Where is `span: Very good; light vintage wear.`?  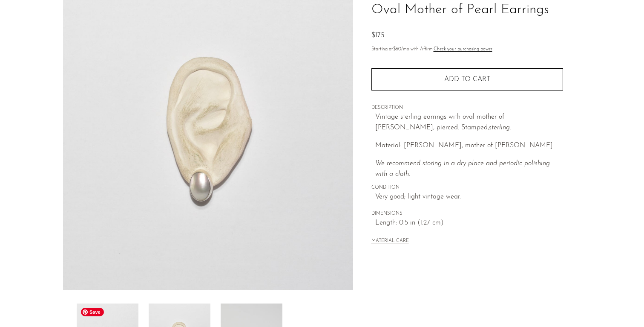
span: Very good; light vintage wear. is located at coordinates (469, 197).